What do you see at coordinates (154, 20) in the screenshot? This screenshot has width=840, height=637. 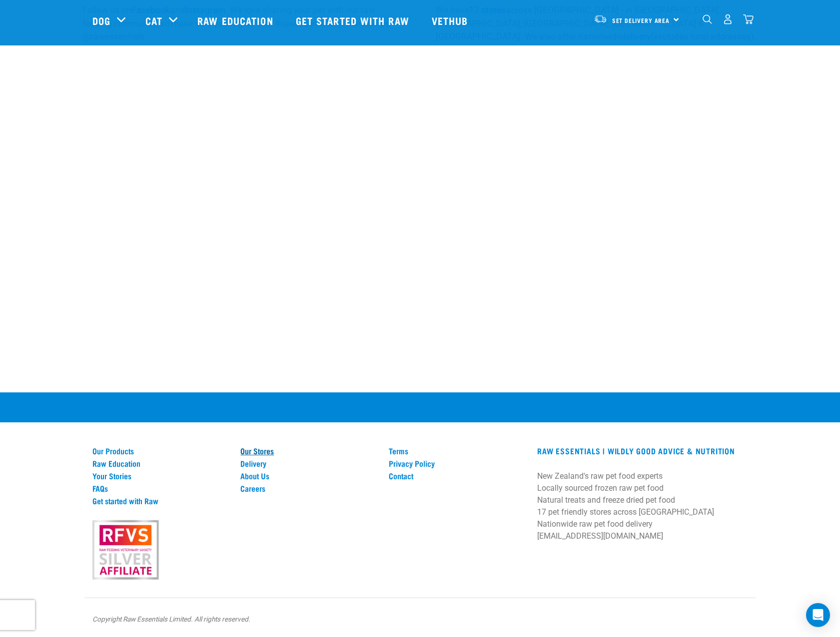 I see `a: Cat` at bounding box center [154, 20].